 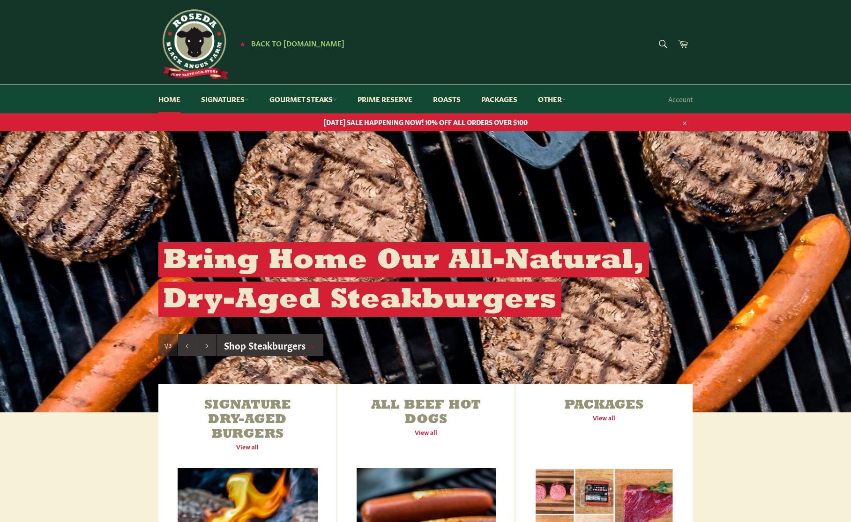 What do you see at coordinates (303, 99) in the screenshot?
I see `a: Gourmet Steaks` at bounding box center [303, 99].